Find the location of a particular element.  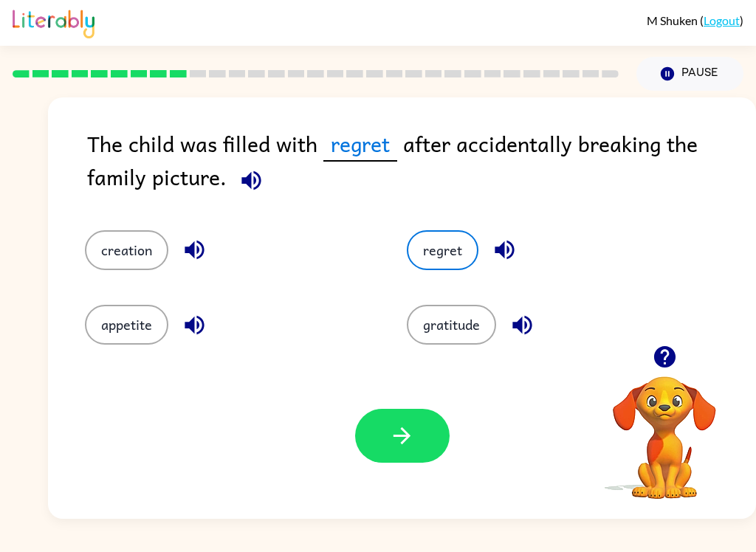

button: gratitude is located at coordinates (451, 325).